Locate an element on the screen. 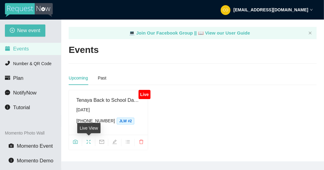 This screenshot has height=170, width=324. span: JLW #2 is located at coordinates (125, 121).